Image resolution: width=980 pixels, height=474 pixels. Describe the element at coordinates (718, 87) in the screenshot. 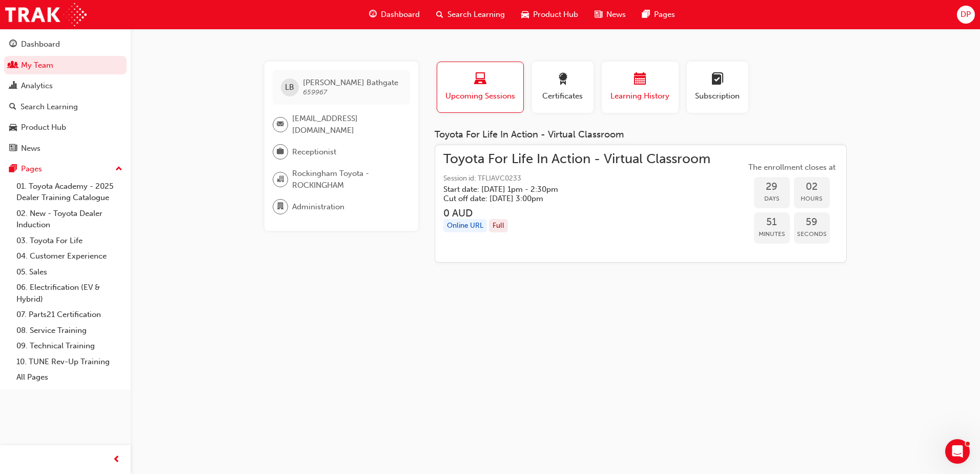

I see `button: Subscription` at that location.